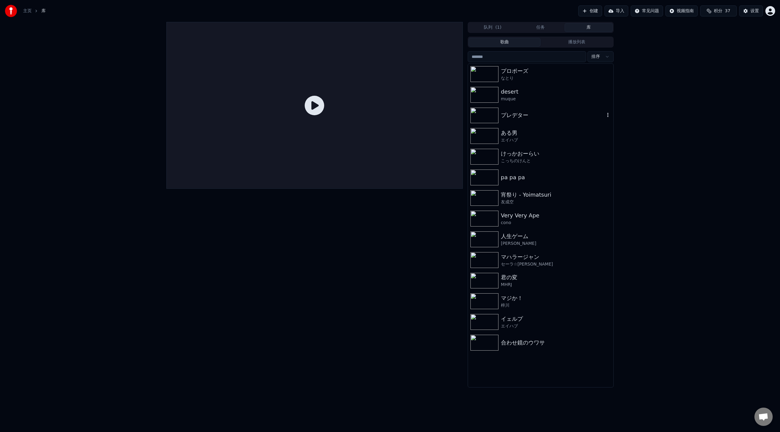  I want to click on div: 设置, so click(755, 11).